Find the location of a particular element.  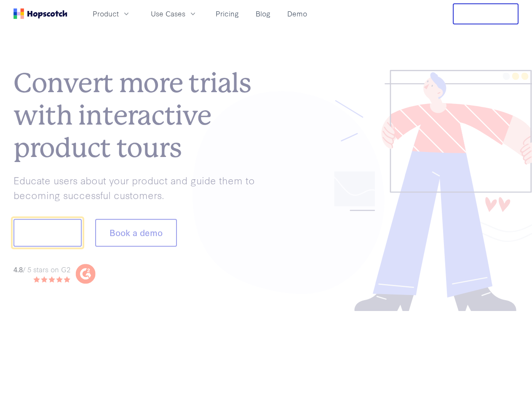

div: / 5 stars on G2 is located at coordinates (42, 269).